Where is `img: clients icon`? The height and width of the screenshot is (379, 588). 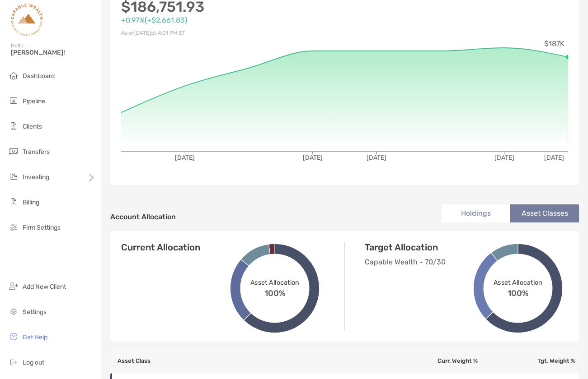
img: clients icon is located at coordinates (13, 126).